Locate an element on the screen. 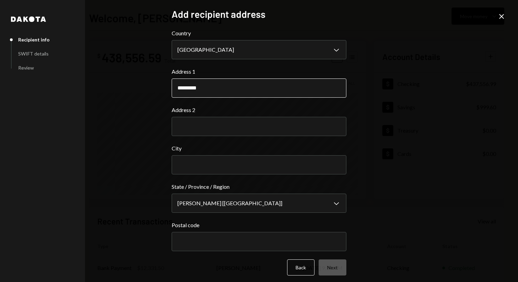  button: Country is located at coordinates (259, 50).